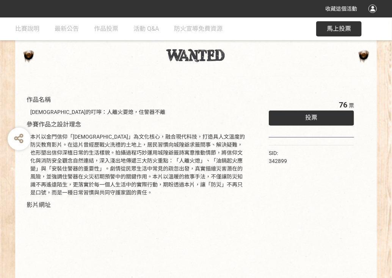 The width and height of the screenshot is (392, 278). I want to click on a: 活動 Q&A, so click(146, 29).